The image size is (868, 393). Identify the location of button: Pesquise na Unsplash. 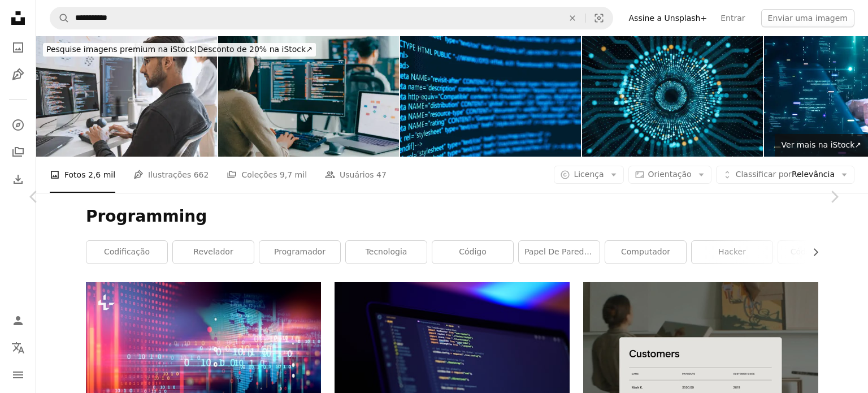
(60, 18).